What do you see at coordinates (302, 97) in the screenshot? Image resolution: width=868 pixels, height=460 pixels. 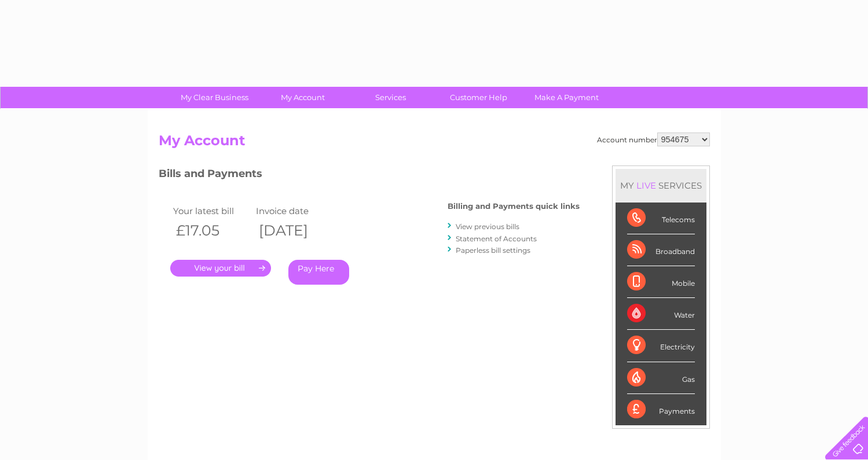 I see `a: My Account` at bounding box center [302, 97].